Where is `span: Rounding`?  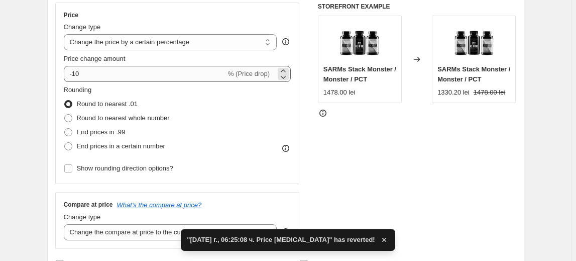 span: Rounding is located at coordinates (78, 89).